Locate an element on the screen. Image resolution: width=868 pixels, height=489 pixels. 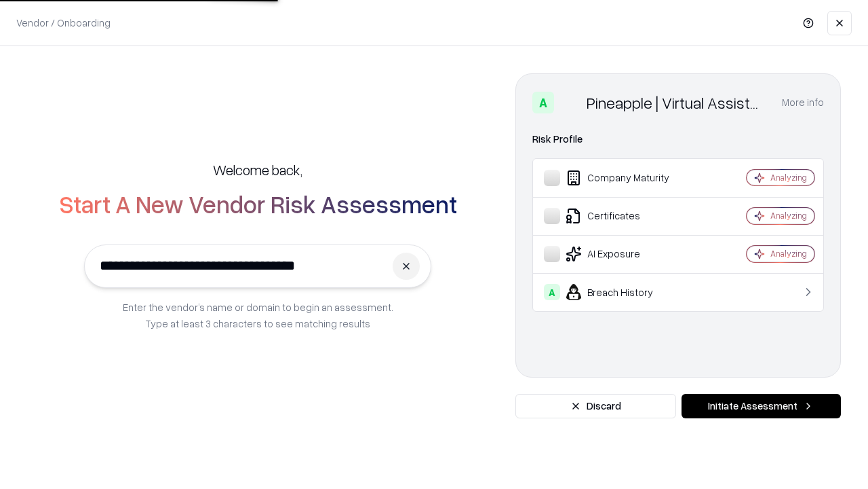
button: More info is located at coordinates (803, 103).